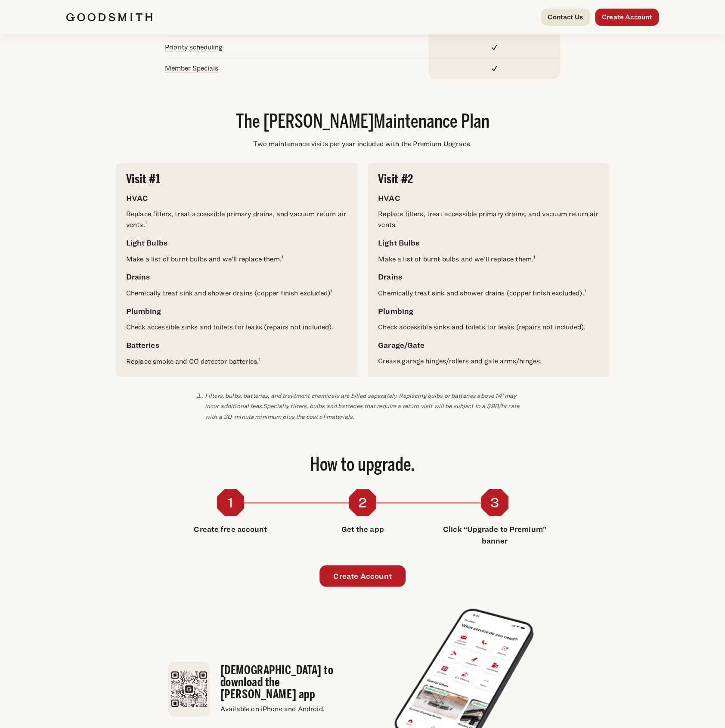 Image resolution: width=725 pixels, height=728 pixels. What do you see at coordinates (488, 361) in the screenshot?
I see `p: Grease garage hinges/rollers and gate arms/hinges.` at bounding box center [488, 361].